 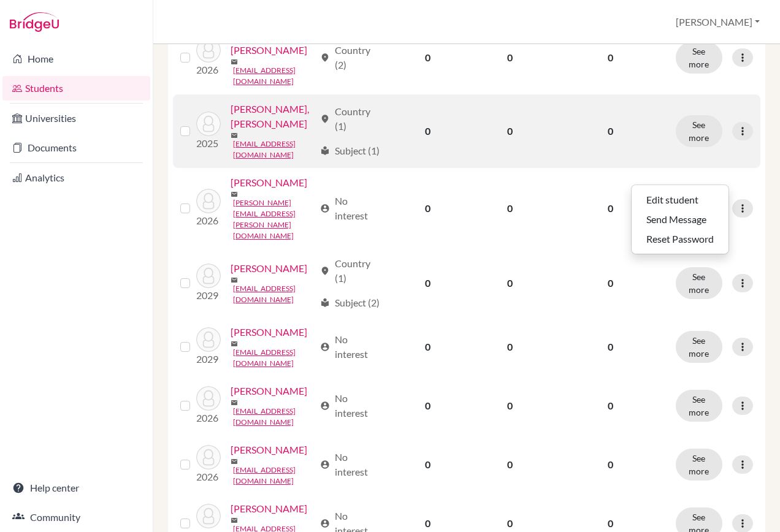 What do you see at coordinates (76, 118) in the screenshot?
I see `a: Universities` at bounding box center [76, 118].